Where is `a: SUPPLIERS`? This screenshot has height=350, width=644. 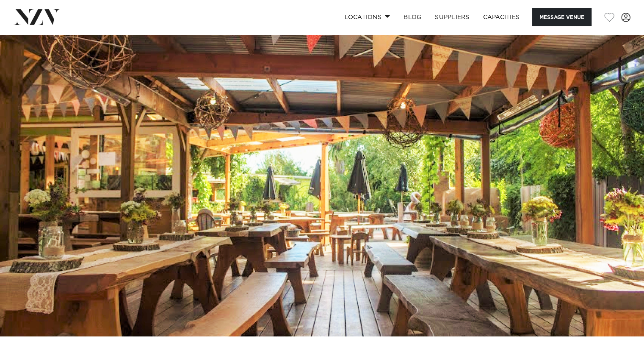
a: SUPPLIERS is located at coordinates (452, 17).